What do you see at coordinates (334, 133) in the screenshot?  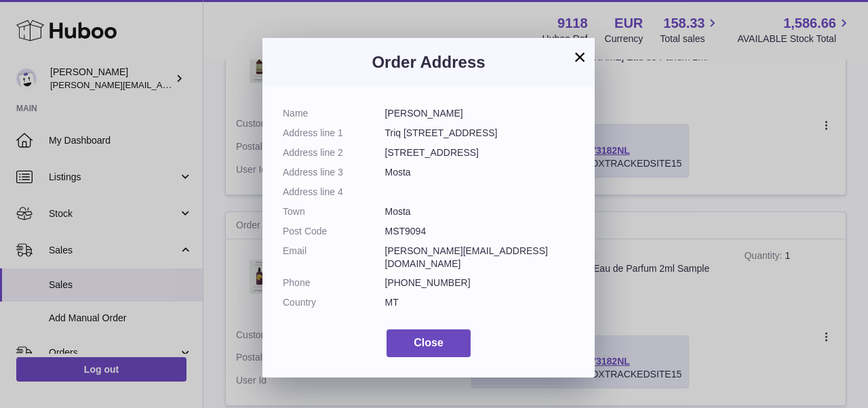 I see `dt: Address line 1` at bounding box center [334, 133].